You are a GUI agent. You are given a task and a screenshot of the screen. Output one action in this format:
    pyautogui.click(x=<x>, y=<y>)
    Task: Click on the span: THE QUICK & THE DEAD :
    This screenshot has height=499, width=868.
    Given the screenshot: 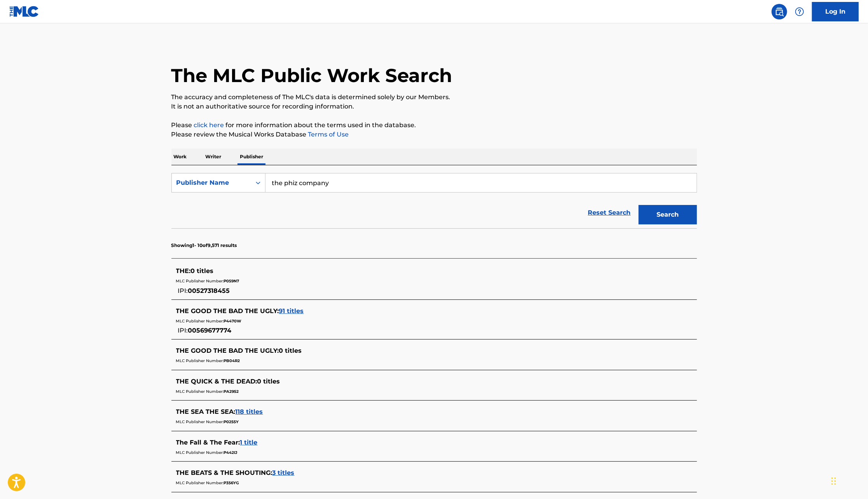 What is the action you would take?
    pyautogui.click(x=217, y=381)
    